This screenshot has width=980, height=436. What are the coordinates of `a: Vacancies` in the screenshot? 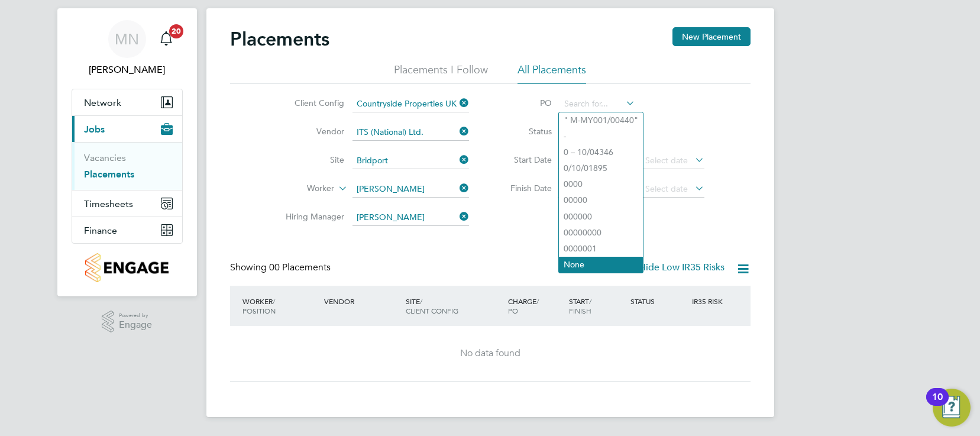 It's located at (104, 157).